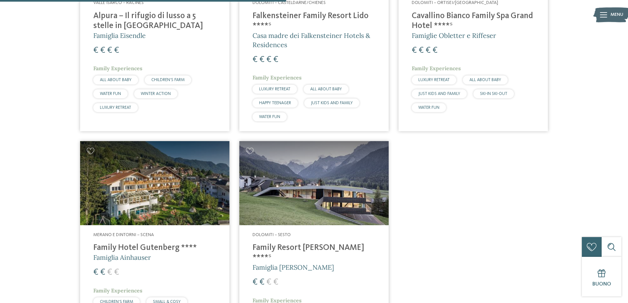 The width and height of the screenshot is (628, 303). Describe the element at coordinates (122, 257) in the screenshot. I see `span: Famiglia Ainhauser` at that location.